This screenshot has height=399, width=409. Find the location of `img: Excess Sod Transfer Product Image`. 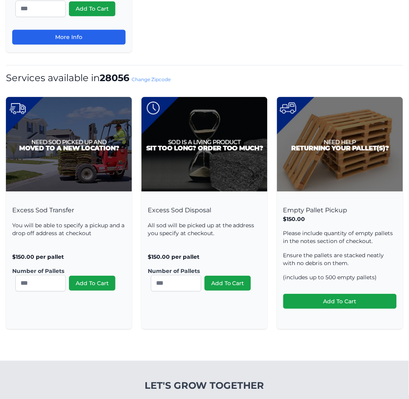

img: Excess Sod Transfer Product Image is located at coordinates (69, 144).